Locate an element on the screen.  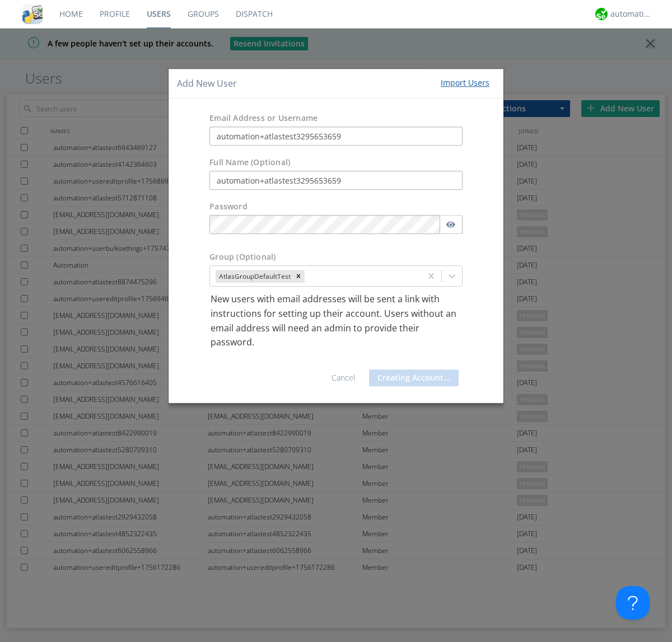
p: New users with email addresses will be sent a link with instructions for setting up their account... is located at coordinates (336, 321).